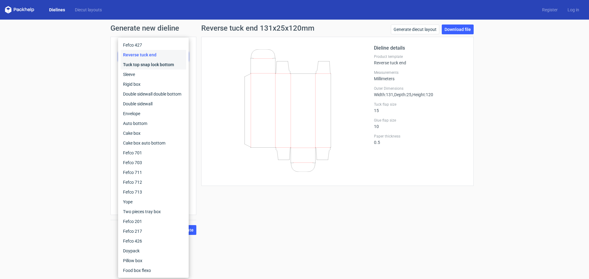  Describe the element at coordinates (153, 104) in the screenshot. I see `div: Double sidewall` at that location.